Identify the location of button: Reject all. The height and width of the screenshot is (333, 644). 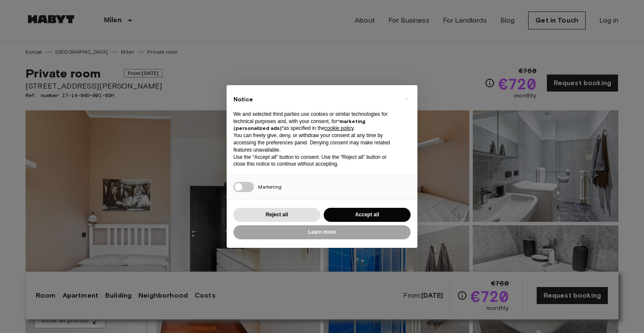
(277, 215).